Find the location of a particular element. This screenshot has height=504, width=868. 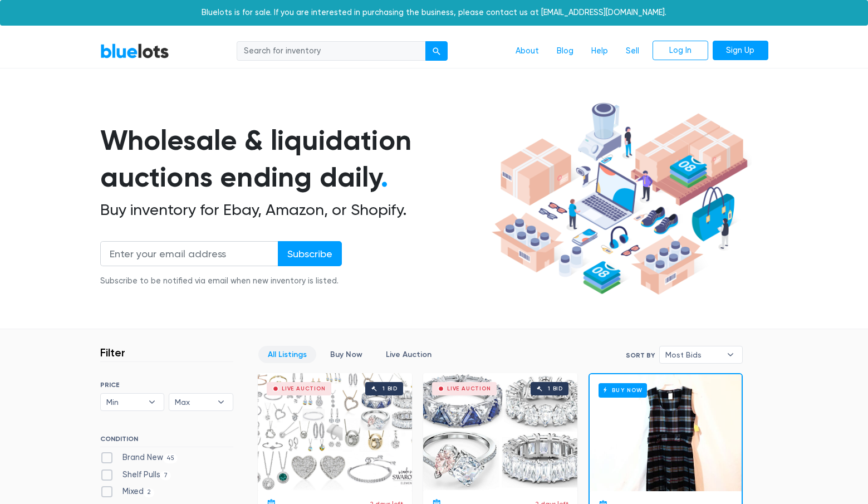

span: 45 is located at coordinates (170, 458).